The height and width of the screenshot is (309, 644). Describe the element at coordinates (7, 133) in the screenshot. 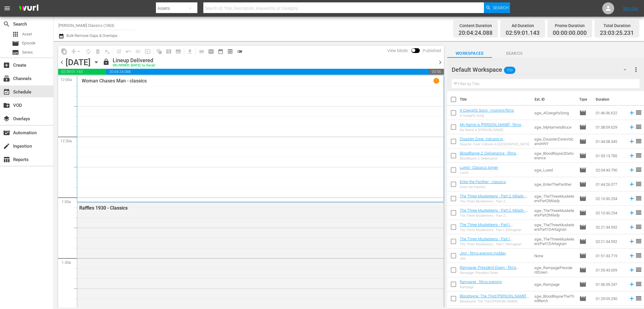

I see `span: Automation` at that location.